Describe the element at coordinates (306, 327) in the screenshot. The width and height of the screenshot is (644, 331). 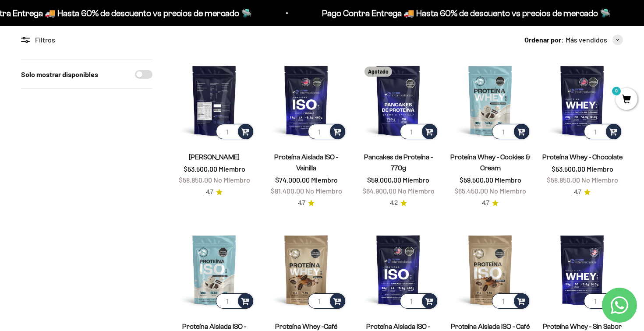
I see `a: Proteína Whey -Café` at that location.